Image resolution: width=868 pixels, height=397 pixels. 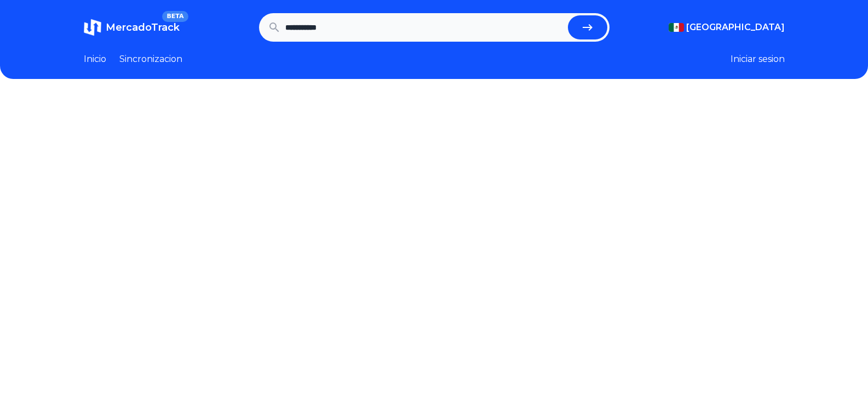 I want to click on span: MercadoTrack, so click(x=143, y=28).